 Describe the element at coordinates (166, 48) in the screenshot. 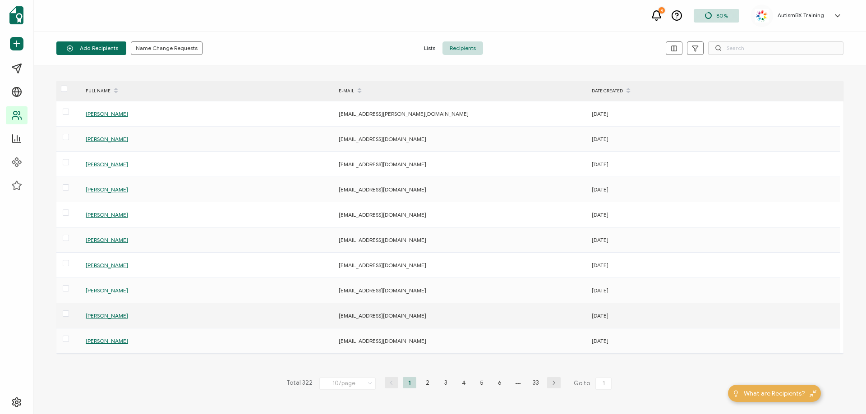

I see `span: Name Change Requests` at that location.